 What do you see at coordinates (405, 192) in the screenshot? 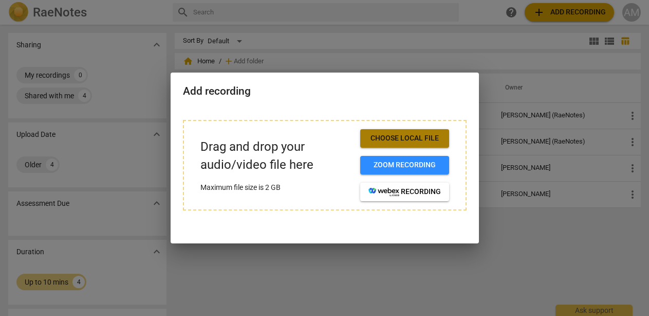
I see `span: recording` at bounding box center [405, 192].